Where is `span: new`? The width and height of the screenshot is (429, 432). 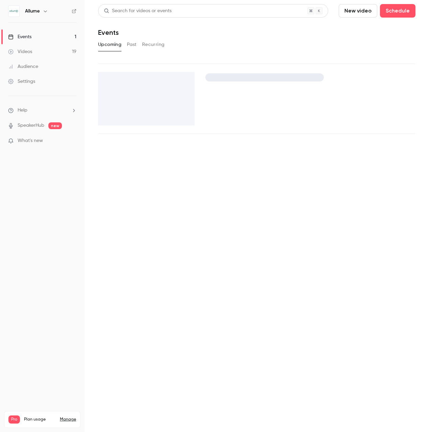
span: new is located at coordinates (55, 126).